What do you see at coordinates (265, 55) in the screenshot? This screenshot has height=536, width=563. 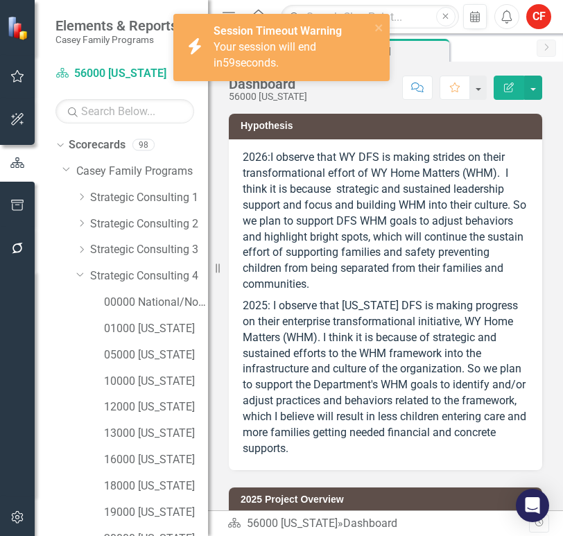 I see `span: Your session will end in seconds.` at bounding box center [265, 55].